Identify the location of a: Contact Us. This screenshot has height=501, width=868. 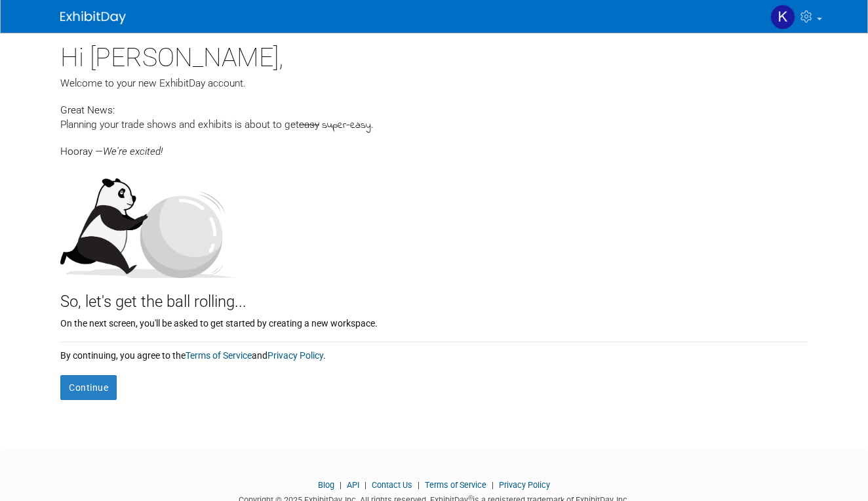
(392, 485).